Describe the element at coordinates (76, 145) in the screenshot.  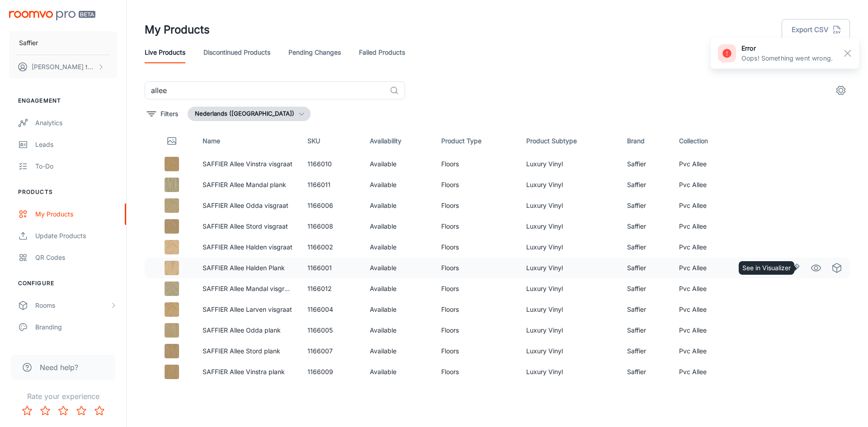
I see `div: Leads` at that location.